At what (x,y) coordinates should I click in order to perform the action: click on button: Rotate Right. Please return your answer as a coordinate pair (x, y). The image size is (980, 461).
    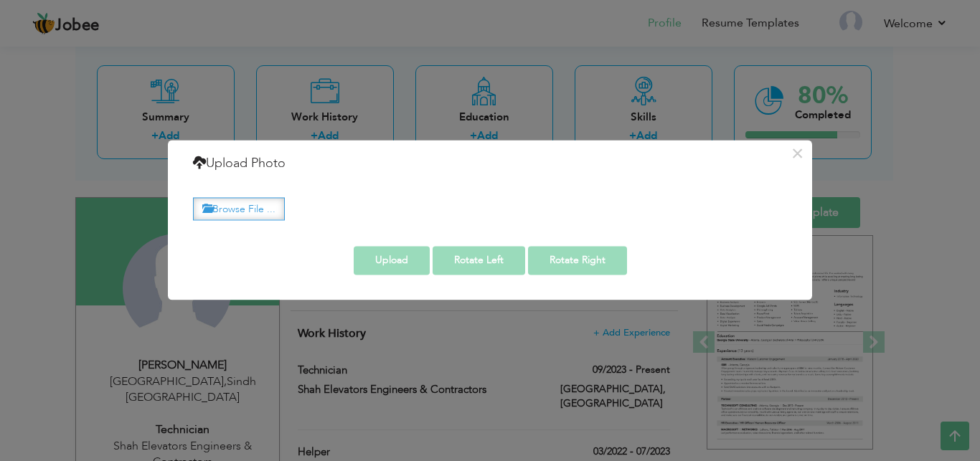
    Looking at the image, I should click on (577, 260).